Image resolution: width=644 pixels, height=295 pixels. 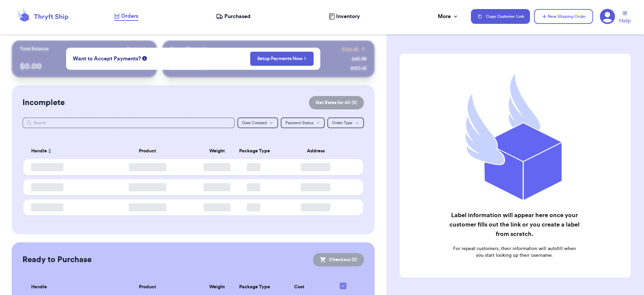 I want to click on span: Date Created, so click(x=254, y=123).